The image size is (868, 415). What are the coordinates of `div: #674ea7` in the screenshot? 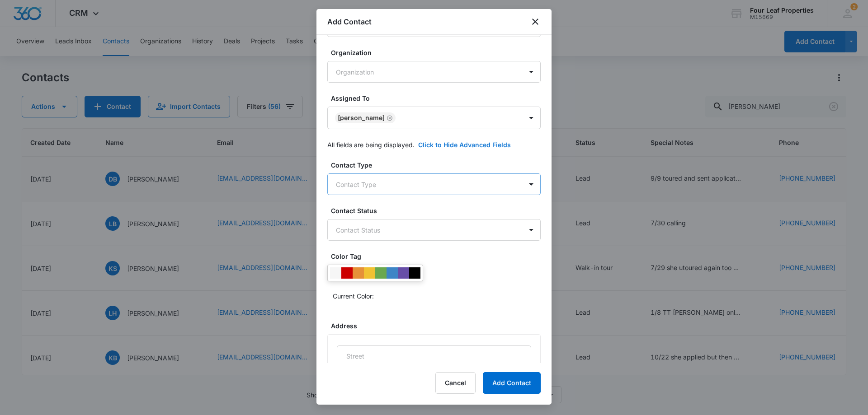 It's located at (403, 272).